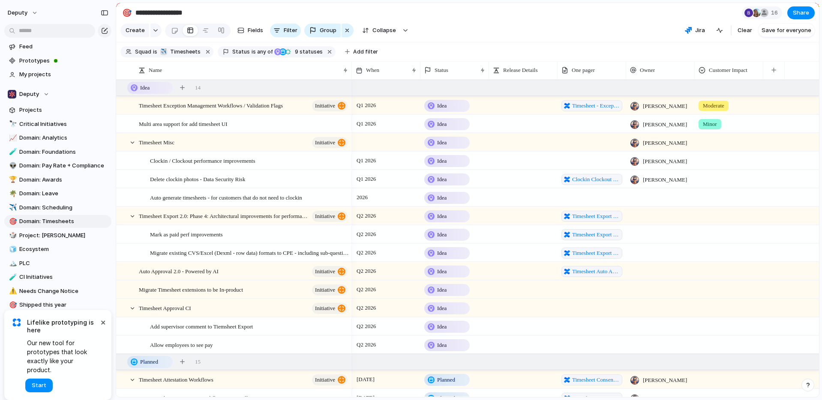 This screenshot has height=400, width=822. What do you see at coordinates (58, 75) in the screenshot?
I see `a: My projects` at bounding box center [58, 75].